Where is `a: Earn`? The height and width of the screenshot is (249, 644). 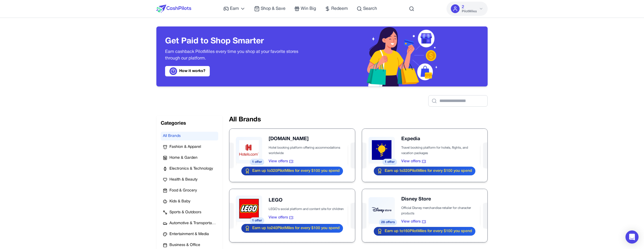
a: Earn is located at coordinates (234, 9).